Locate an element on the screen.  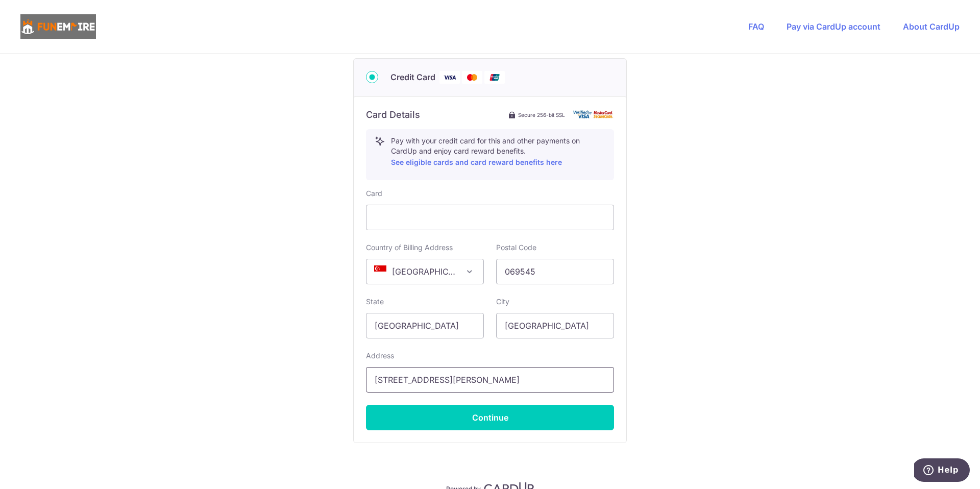
span: Singapore is located at coordinates (425, 272).